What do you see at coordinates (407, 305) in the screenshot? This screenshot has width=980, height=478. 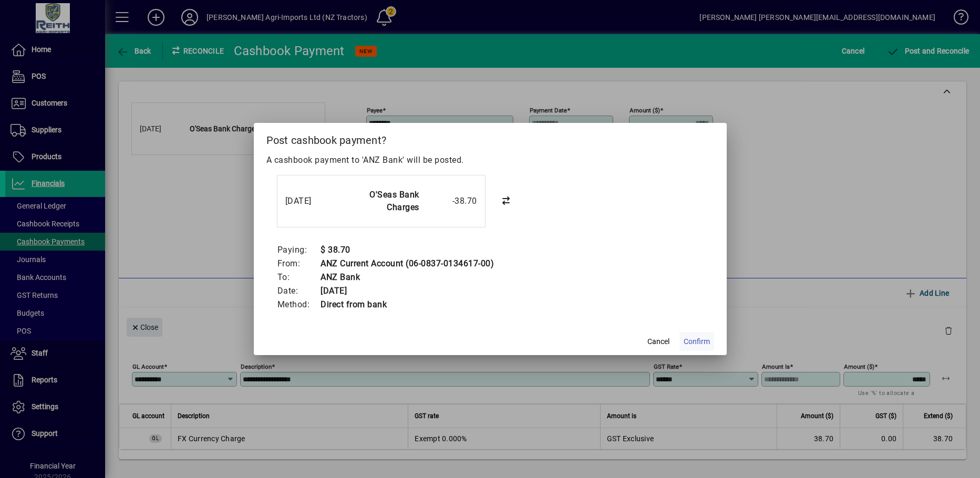 I see `td: Direct from bank` at bounding box center [407, 305].